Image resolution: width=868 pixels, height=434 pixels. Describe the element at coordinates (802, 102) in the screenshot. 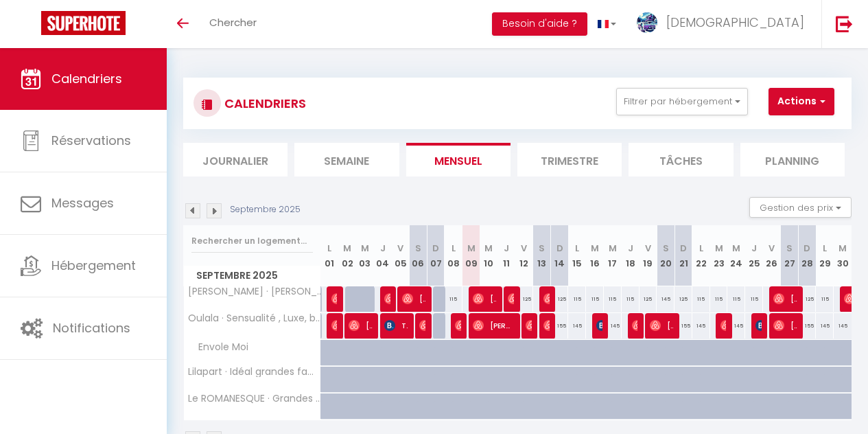

I see `button: Actions` at that location.